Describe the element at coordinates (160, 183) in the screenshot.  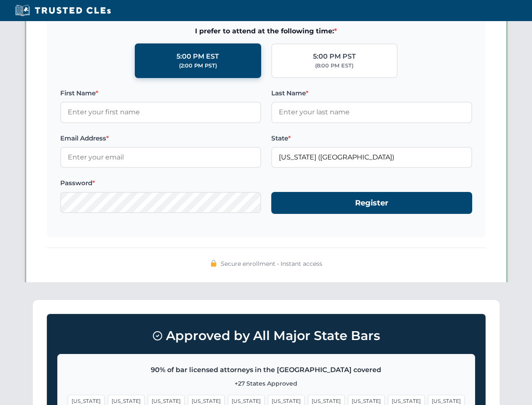
I see `label: Password` at that location.